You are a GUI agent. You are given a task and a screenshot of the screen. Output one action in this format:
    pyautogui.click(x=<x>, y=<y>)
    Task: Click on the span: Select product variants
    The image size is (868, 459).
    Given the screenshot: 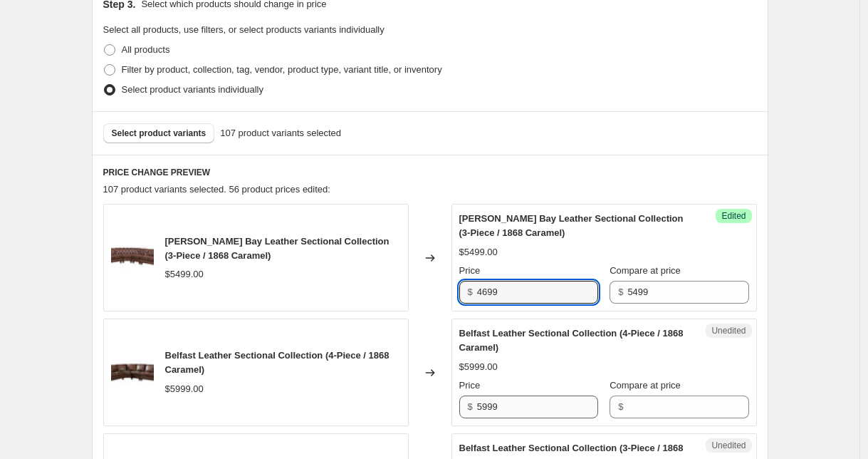 What is the action you would take?
    pyautogui.click(x=159, y=133)
    